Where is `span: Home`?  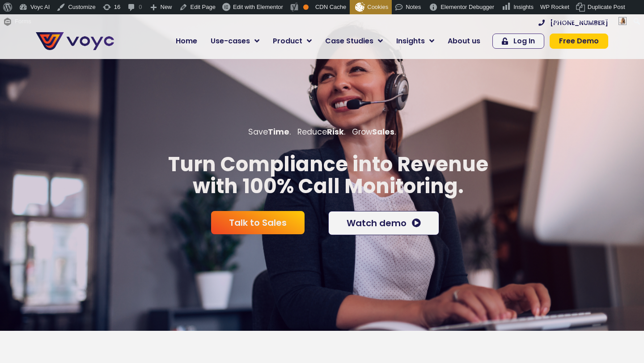 span: Home is located at coordinates (187, 41).